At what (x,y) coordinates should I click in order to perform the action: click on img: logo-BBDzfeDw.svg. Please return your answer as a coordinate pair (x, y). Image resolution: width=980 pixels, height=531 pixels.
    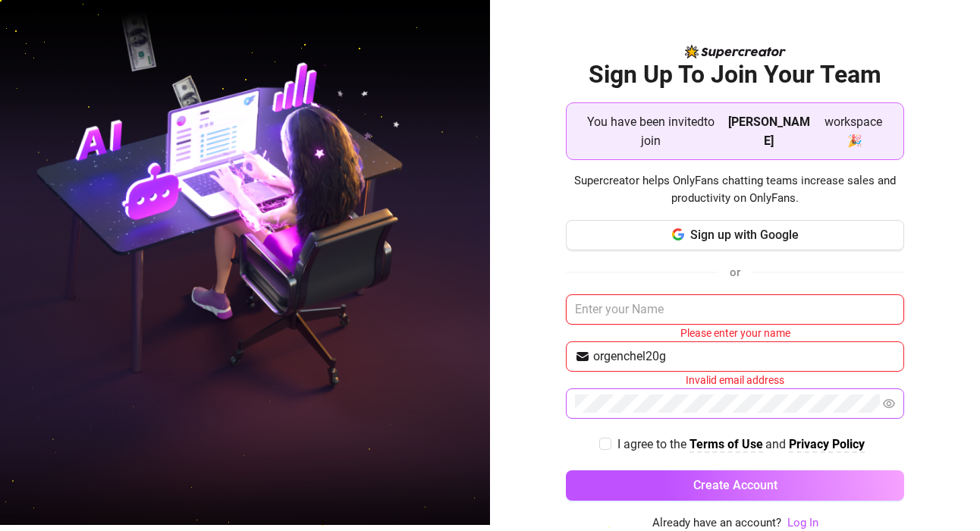
    Looking at the image, I should click on (735, 52).